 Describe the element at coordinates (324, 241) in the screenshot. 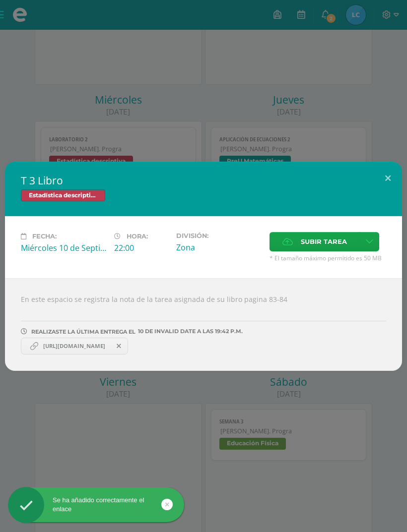

I see `span: Subir tarea` at that location.